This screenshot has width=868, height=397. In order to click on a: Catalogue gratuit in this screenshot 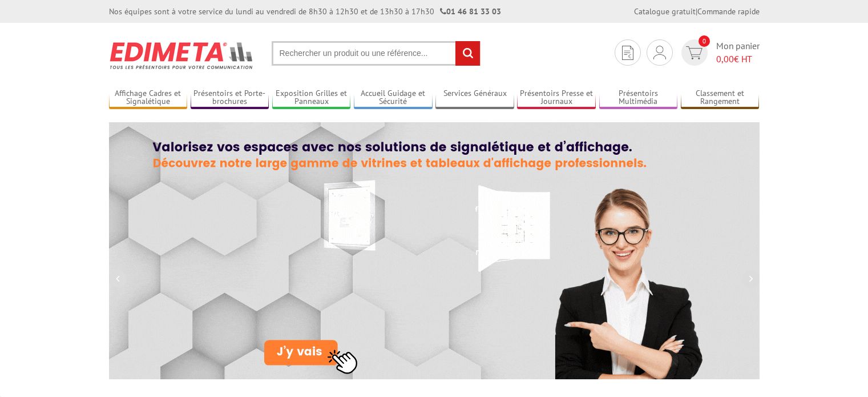, I will do `click(664, 11)`.